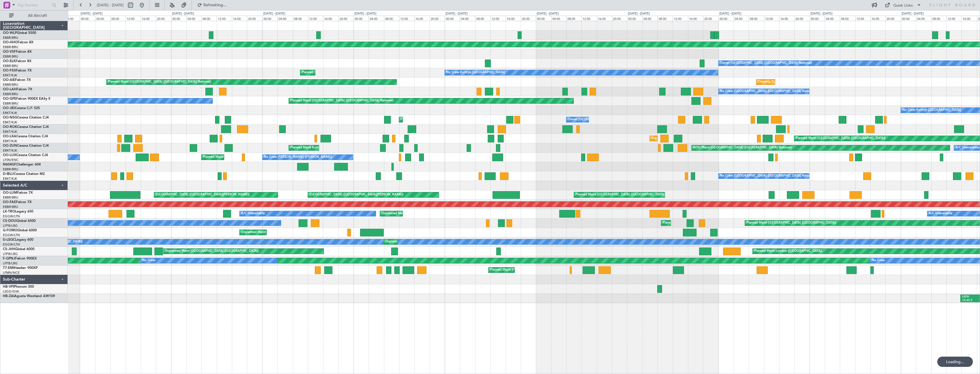 Image resolution: width=980 pixels, height=374 pixels. Describe the element at coordinates (211, 5) in the screenshot. I see `button: Refreshing...` at that location.